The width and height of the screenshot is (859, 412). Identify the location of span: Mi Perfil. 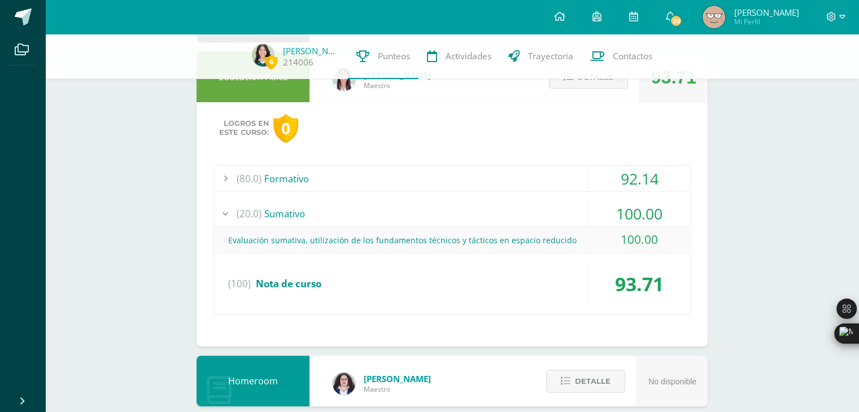
(765, 21).